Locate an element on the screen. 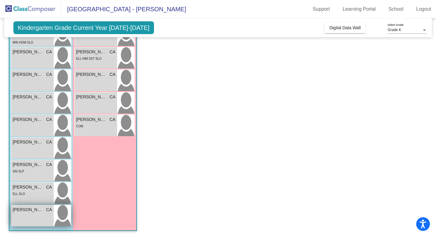 The height and width of the screenshot is (237, 436). span: Digital Data Wall is located at coordinates (345, 28).